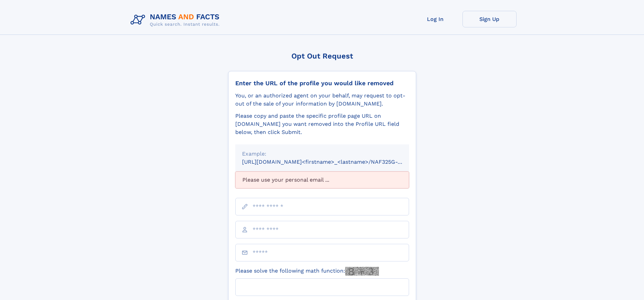 The image size is (644, 300). Describe the element at coordinates (489, 19) in the screenshot. I see `a: Sign Up` at that location.